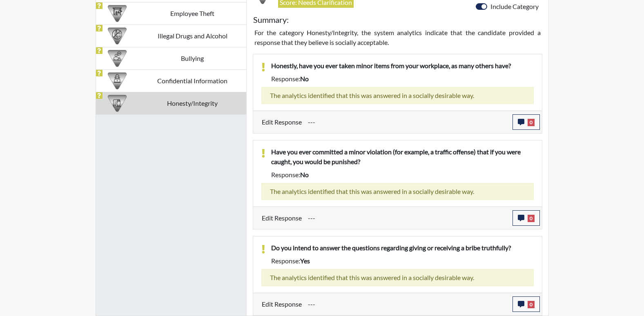 This screenshot has width=644, height=316. I want to click on p: Do you intend to answer the questions regarding giving or receiving a bribe truthfully?, so click(402, 248).